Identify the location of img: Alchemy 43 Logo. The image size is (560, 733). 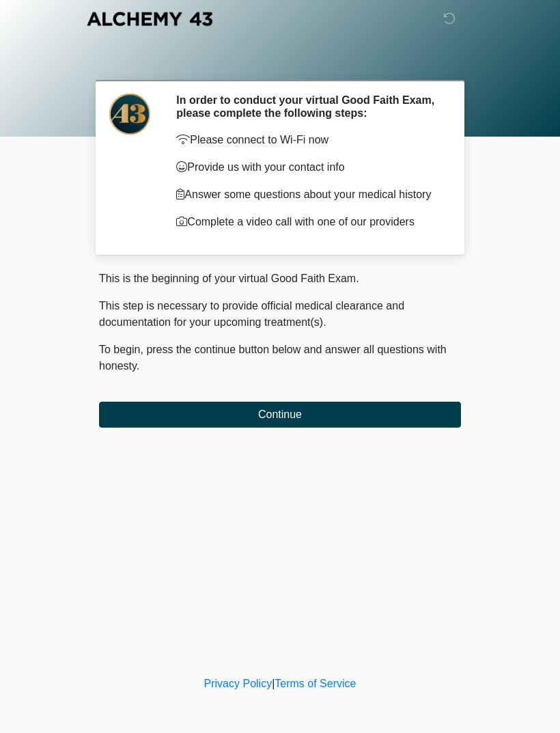
(150, 18).